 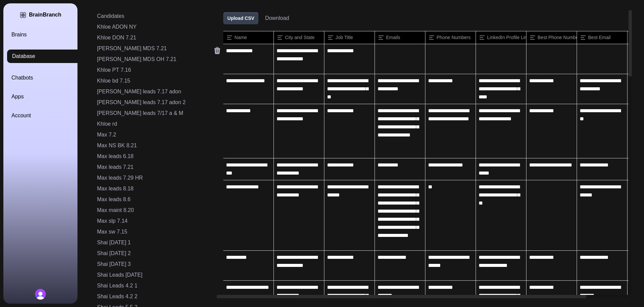 What do you see at coordinates (152, 210) in the screenshot?
I see `div: Max maint 8.20` at bounding box center [152, 210].